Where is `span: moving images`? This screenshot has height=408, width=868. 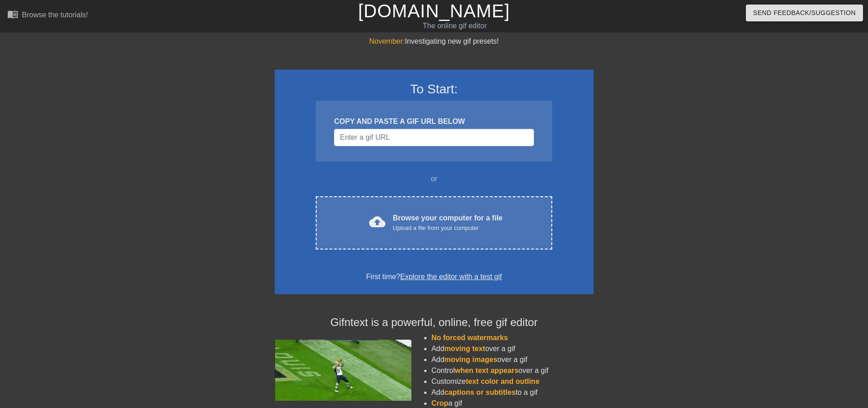 span: moving images is located at coordinates (471, 359).